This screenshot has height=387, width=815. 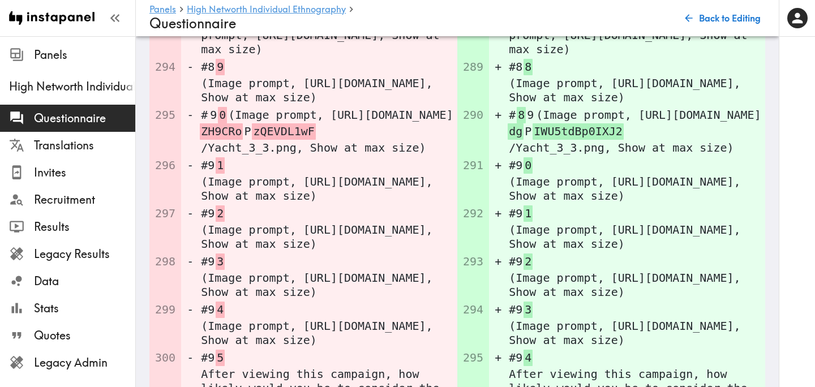 What do you see at coordinates (84, 363) in the screenshot?
I see `span: Legacy Admin` at bounding box center [84, 363].